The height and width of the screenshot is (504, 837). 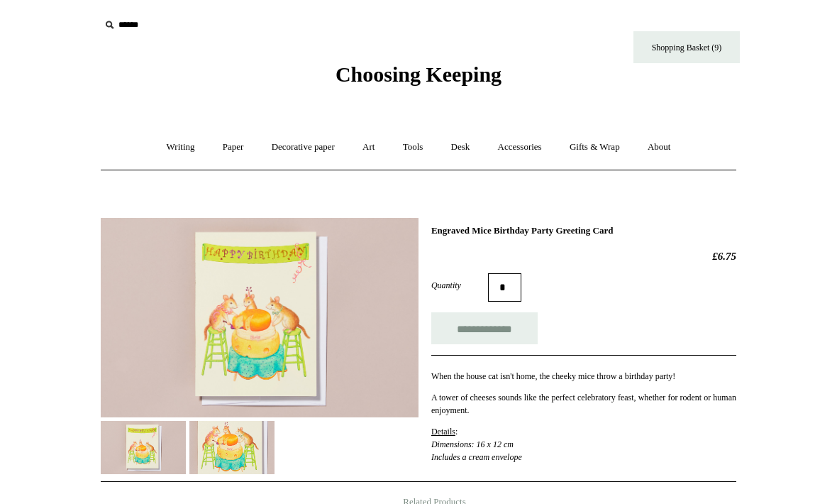 What do you see at coordinates (418, 74) in the screenshot?
I see `span: Choosing Keeping` at bounding box center [418, 74].